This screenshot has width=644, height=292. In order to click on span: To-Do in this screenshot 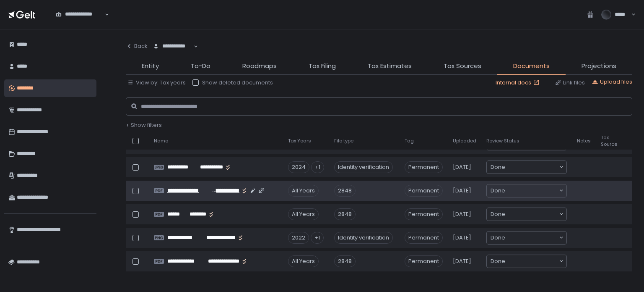, I will do `click(201, 66)`.